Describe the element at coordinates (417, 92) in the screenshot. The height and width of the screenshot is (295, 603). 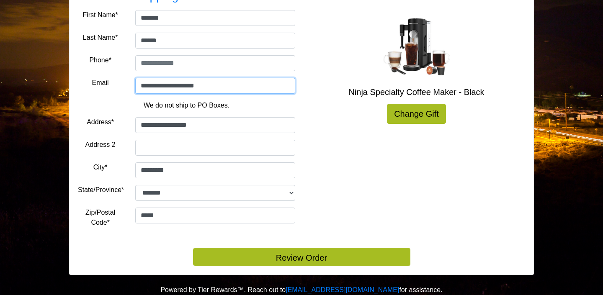
I see `h5: Ninja Specialty Coffee Maker - Black` at that location.